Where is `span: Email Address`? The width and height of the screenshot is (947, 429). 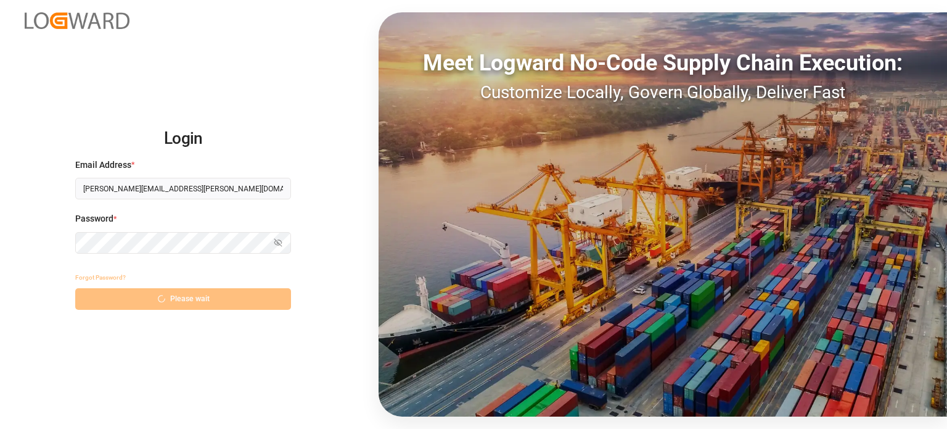 span: Email Address is located at coordinates (103, 165).